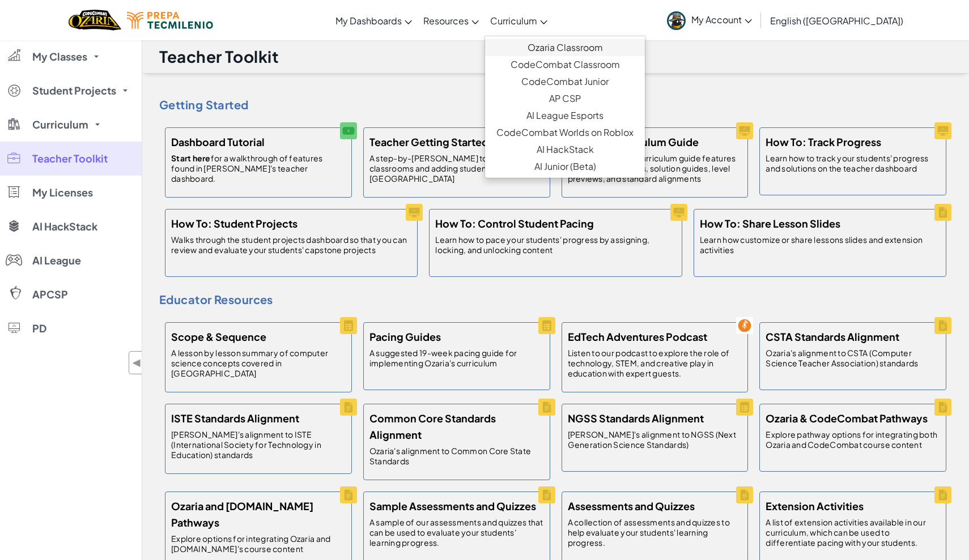  I want to click on h4: Getting Started, so click(555, 105).